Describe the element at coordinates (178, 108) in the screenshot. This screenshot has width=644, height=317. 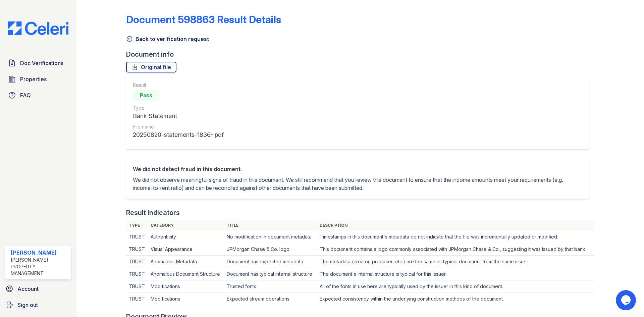
I see `div: Type` at that location.